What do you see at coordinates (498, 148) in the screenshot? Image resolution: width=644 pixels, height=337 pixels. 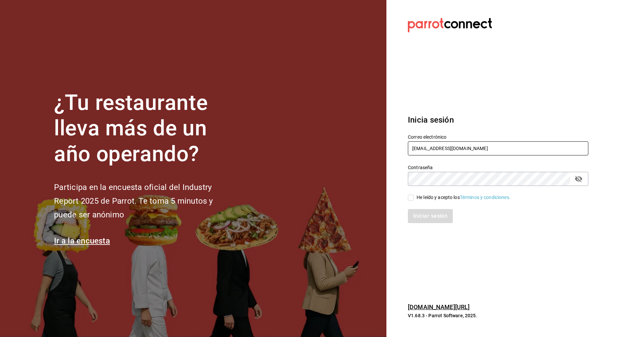 I see `input: Ingresa tu correo electrónico` at bounding box center [498, 148].